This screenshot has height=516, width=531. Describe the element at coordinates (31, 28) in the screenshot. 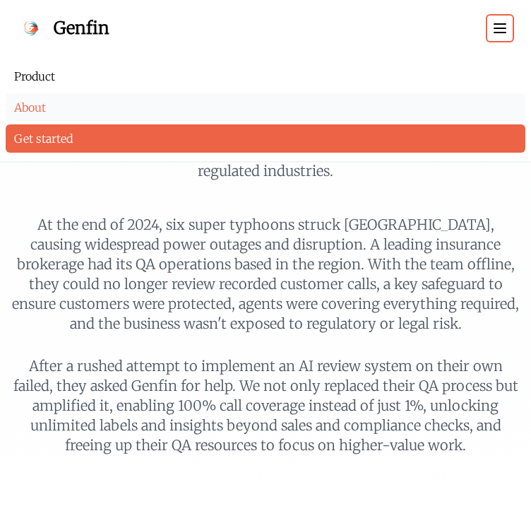

I see `img: Genfin Logo` at that location.